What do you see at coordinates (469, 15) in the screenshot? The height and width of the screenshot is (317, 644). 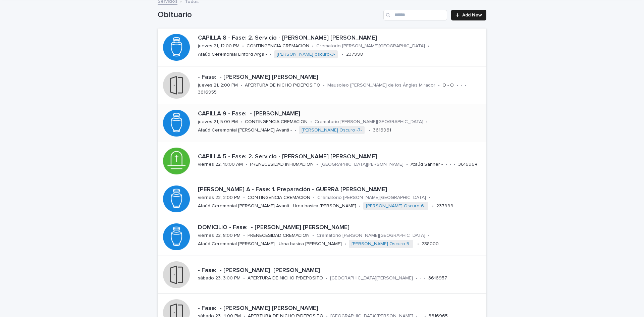 I see `a: Add New` at bounding box center [469, 15].